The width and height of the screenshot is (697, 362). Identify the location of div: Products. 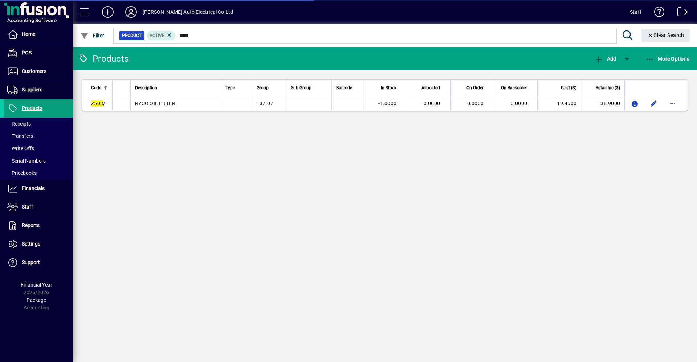
(103, 59).